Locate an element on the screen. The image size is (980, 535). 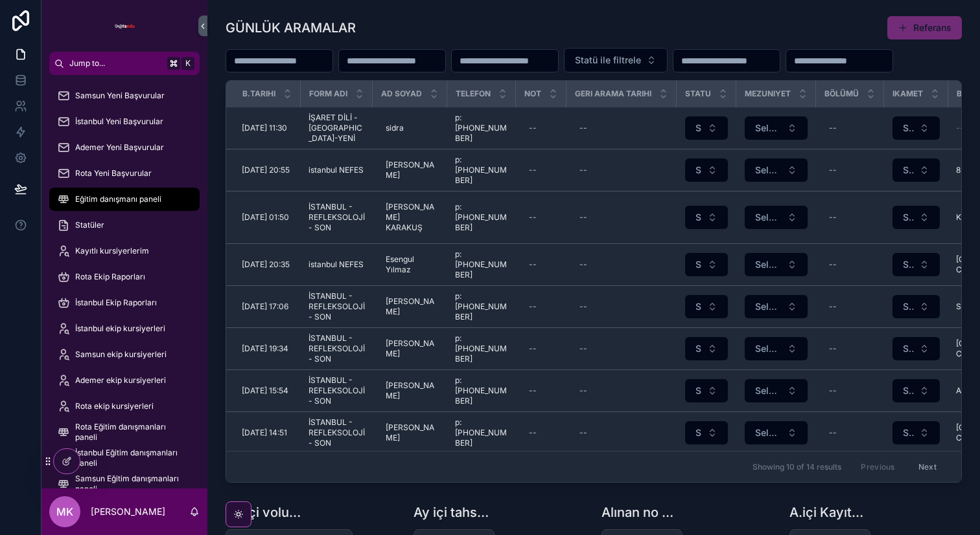
span: Samsun Yeni Başvurular is located at coordinates (120, 96).